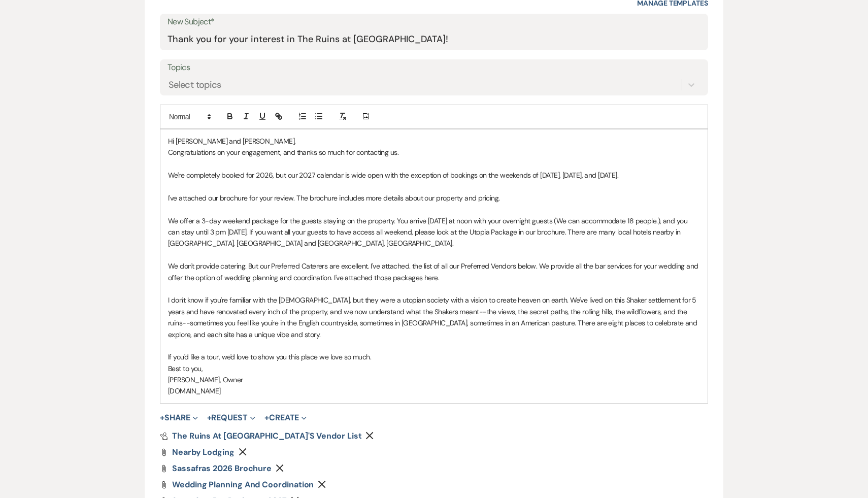 The image size is (868, 498). Describe the element at coordinates (243, 485) in the screenshot. I see `span: Wedding Planning and Coordination` at that location.